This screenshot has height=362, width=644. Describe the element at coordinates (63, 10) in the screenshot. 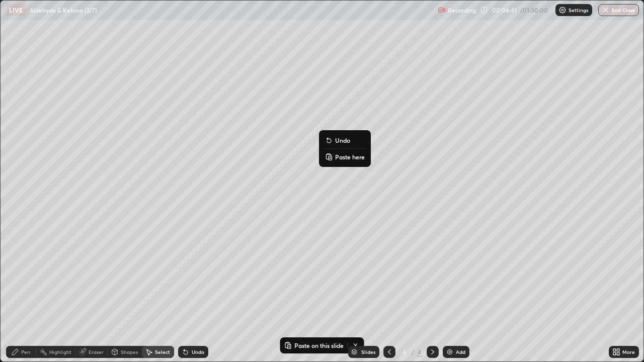

I see `p: Aldehyde & Ketone (2/7)` at that location.